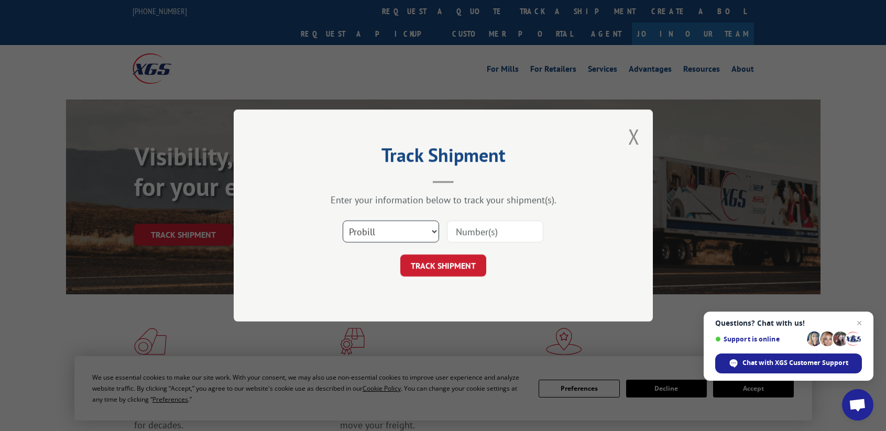 This screenshot has height=431, width=886. What do you see at coordinates (443, 158) in the screenshot?
I see `h2: Track Shipment` at bounding box center [443, 158].